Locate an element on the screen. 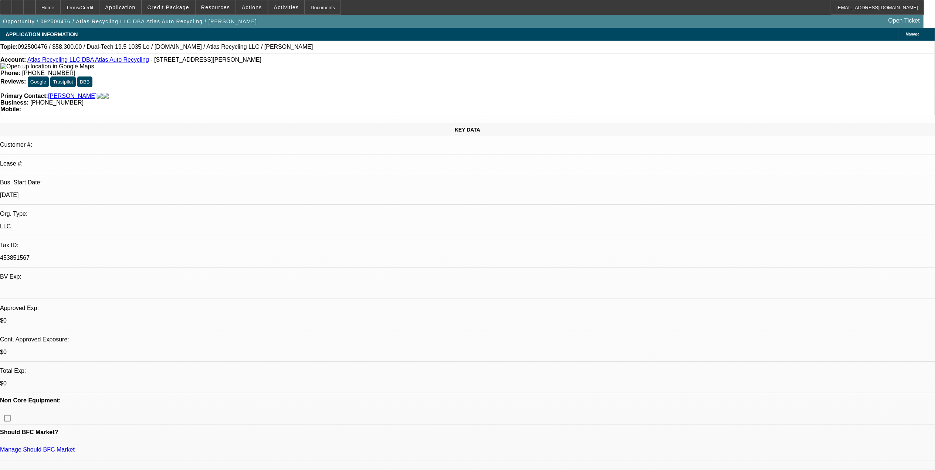  strong: Account: is located at coordinates (13, 60).